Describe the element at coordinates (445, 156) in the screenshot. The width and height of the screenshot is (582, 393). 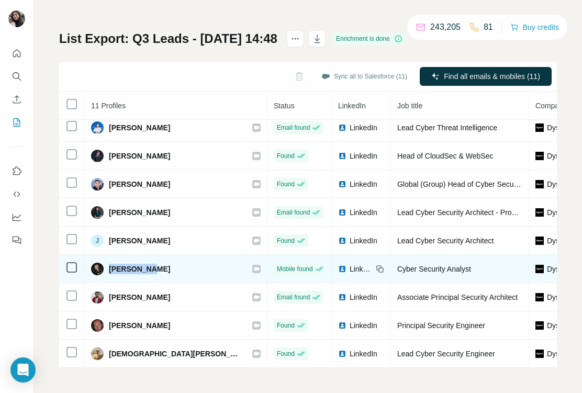
I see `span: Head of CloudSec & WebSec` at that location.